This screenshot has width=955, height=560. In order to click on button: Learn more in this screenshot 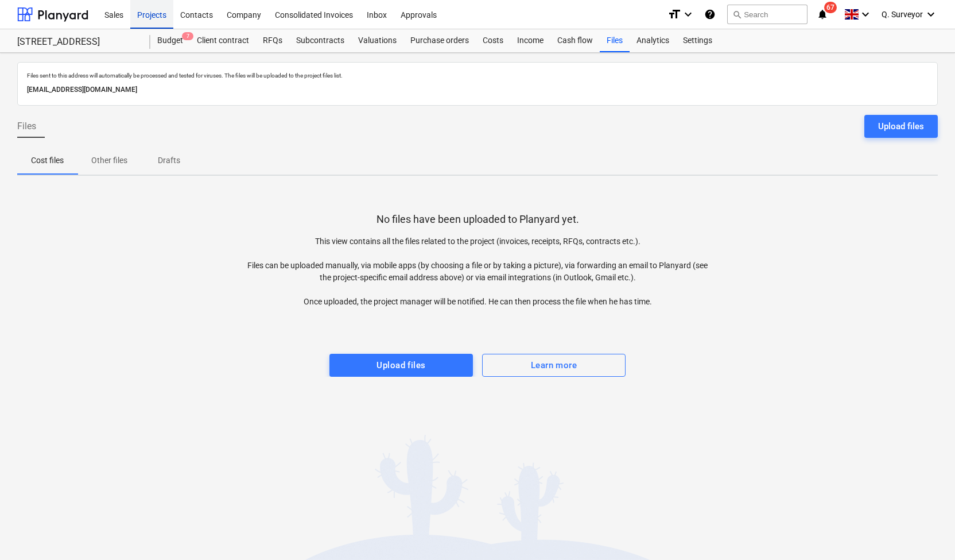, I will do `click(554, 365)`.